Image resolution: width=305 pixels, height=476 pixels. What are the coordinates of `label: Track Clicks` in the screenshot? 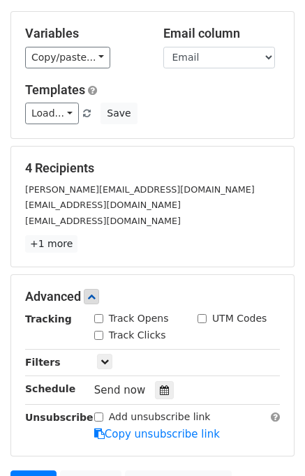 It's located at (138, 335).